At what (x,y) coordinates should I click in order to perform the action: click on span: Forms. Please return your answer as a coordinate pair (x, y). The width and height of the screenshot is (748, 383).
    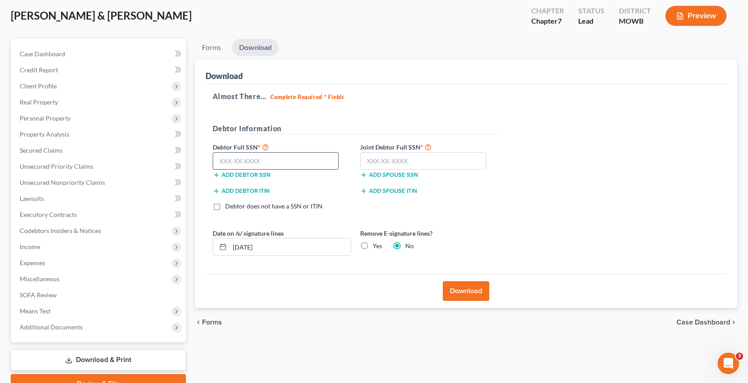
    Looking at the image, I should click on (212, 323).